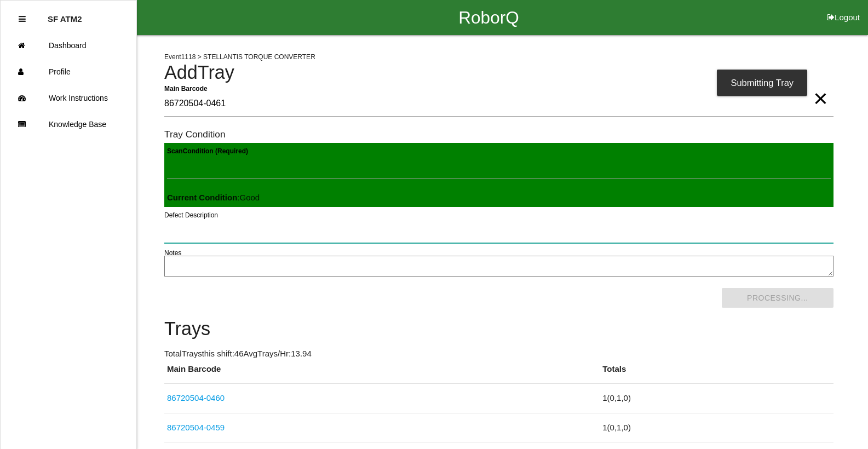  Describe the element at coordinates (820, 87) in the screenshot. I see `span: Clear Input` at that location.